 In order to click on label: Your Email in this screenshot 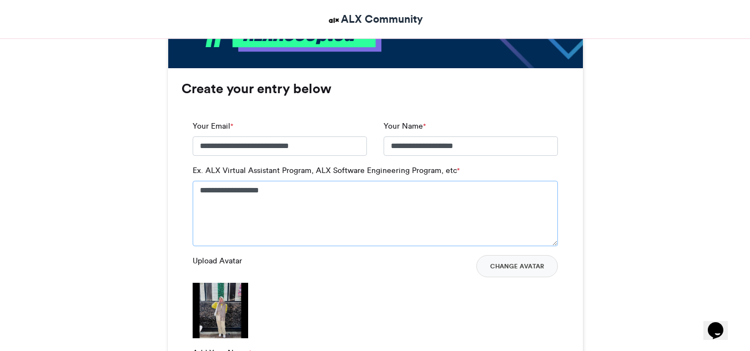, I will do `click(213, 126)`.